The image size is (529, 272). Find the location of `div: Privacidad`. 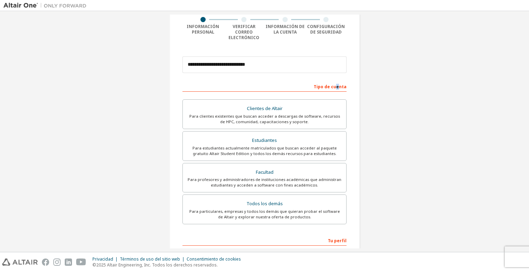

div: Privacidad is located at coordinates (106, 259).